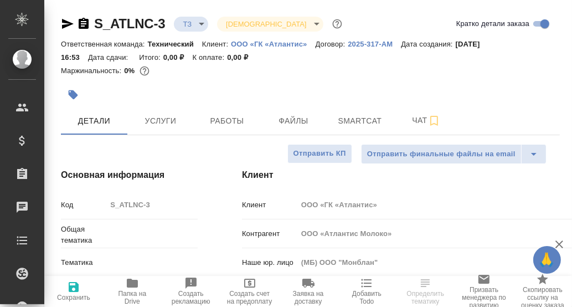  I want to click on span: Отправить финальные файлы на email, so click(441, 154).